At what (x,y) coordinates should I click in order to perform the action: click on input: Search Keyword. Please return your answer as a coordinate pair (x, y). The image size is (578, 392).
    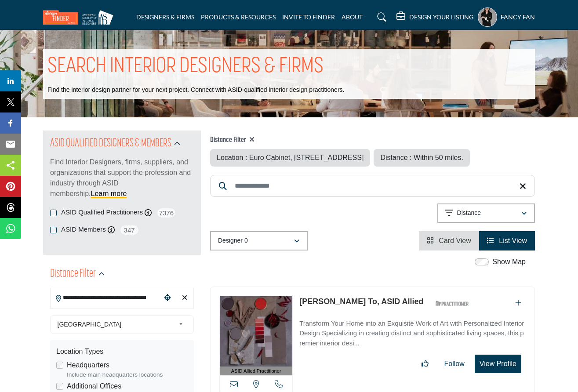
    Looking at the image, I should click on (373, 186).